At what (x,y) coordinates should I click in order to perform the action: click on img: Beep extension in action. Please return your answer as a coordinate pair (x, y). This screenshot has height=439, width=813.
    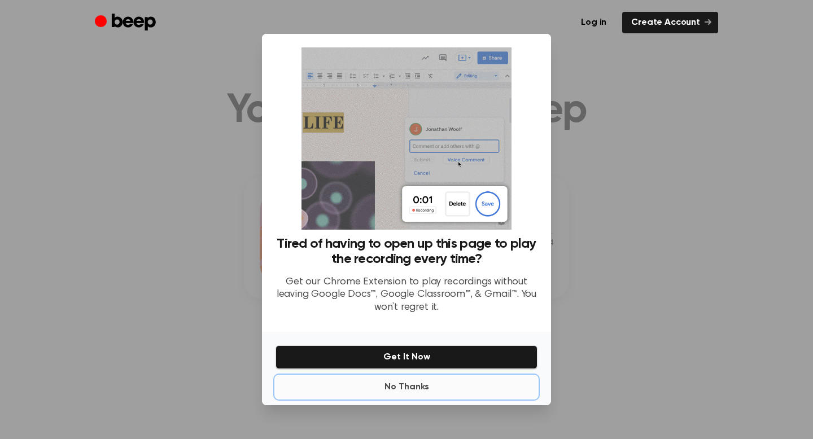
    Looking at the image, I should click on (406, 138).